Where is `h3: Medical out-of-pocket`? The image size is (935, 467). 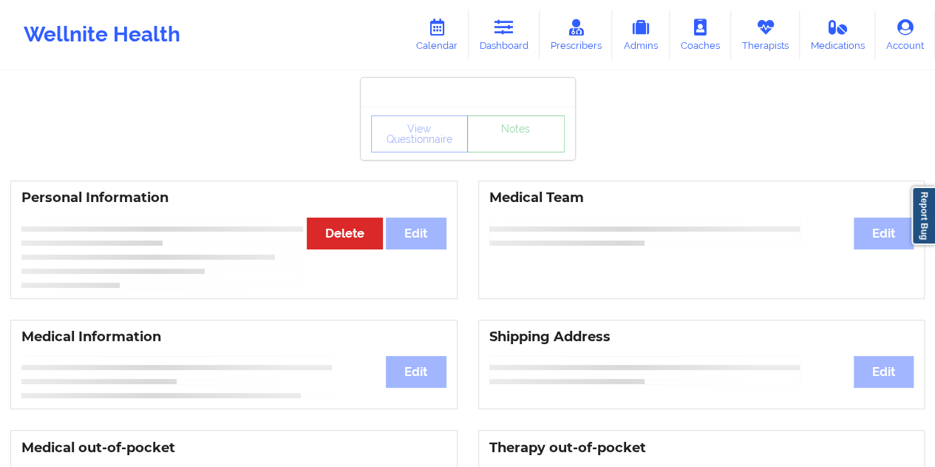 h3: Medical out-of-pocket is located at coordinates (234, 447).